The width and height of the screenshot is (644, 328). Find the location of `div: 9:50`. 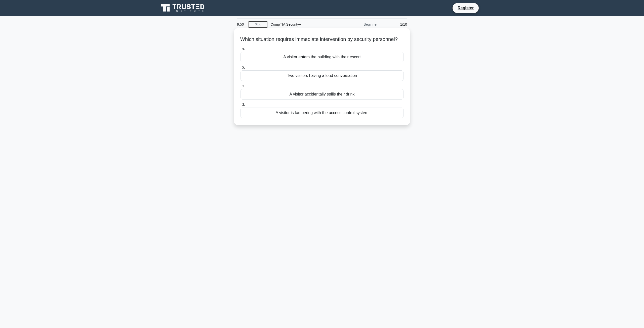

div: 9:50 is located at coordinates (241, 24).